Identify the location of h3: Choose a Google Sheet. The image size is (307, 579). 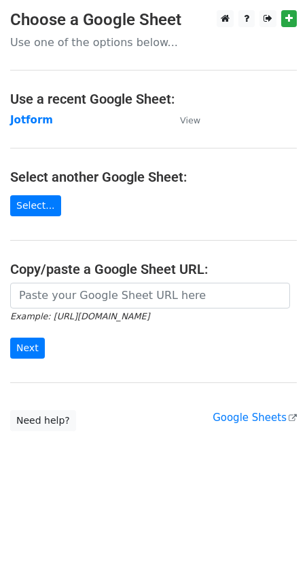
(153, 20).